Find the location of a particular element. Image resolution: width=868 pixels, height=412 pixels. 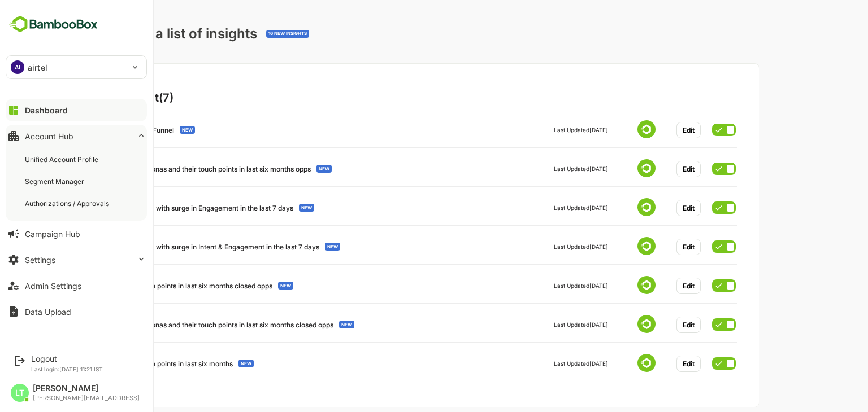

div: Checkbox demoTop personas and their touch points in last six months closed oppsNEWLast Updated[DA... is located at coordinates (373, 323).